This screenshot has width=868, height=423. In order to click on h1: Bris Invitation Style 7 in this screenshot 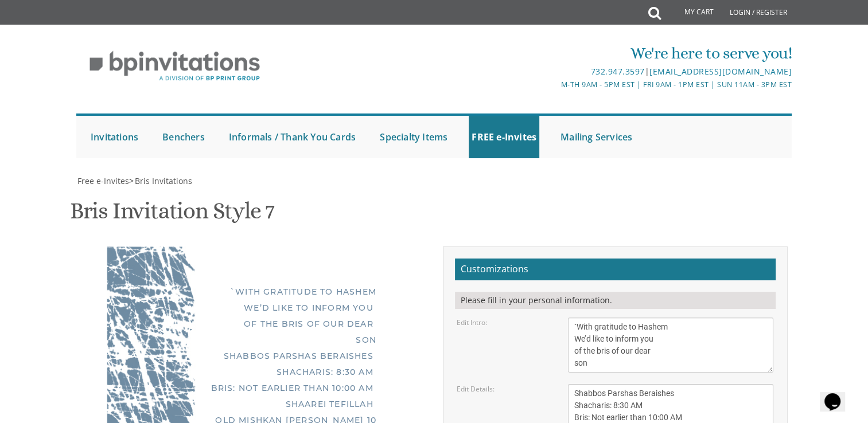, I will do `click(172, 215)`.